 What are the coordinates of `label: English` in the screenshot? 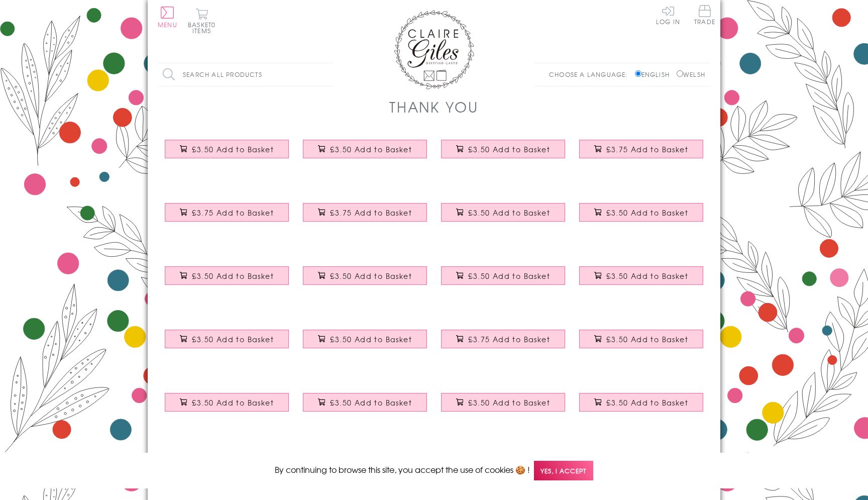 It's located at (654, 74).